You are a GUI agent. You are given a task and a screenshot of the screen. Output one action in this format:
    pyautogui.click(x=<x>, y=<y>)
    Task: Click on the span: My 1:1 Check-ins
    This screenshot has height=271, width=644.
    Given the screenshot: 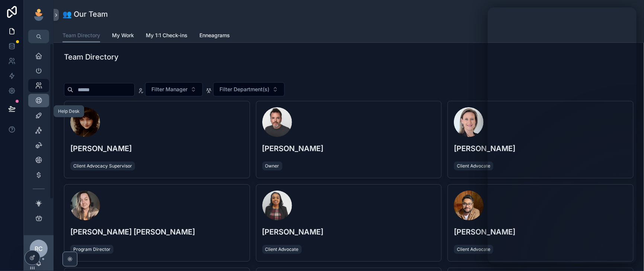 What is the action you would take?
    pyautogui.click(x=167, y=36)
    